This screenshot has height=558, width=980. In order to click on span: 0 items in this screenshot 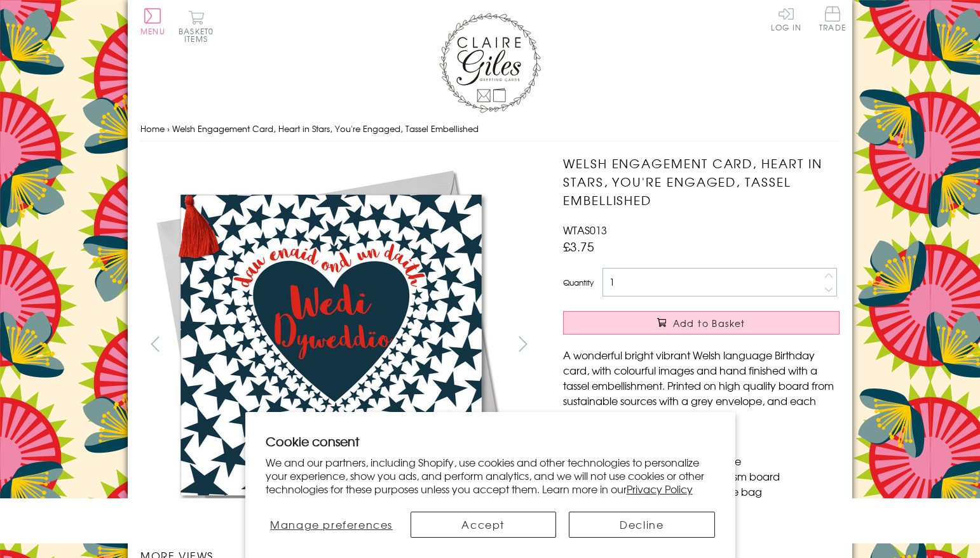, I will do `click(199, 35)`.